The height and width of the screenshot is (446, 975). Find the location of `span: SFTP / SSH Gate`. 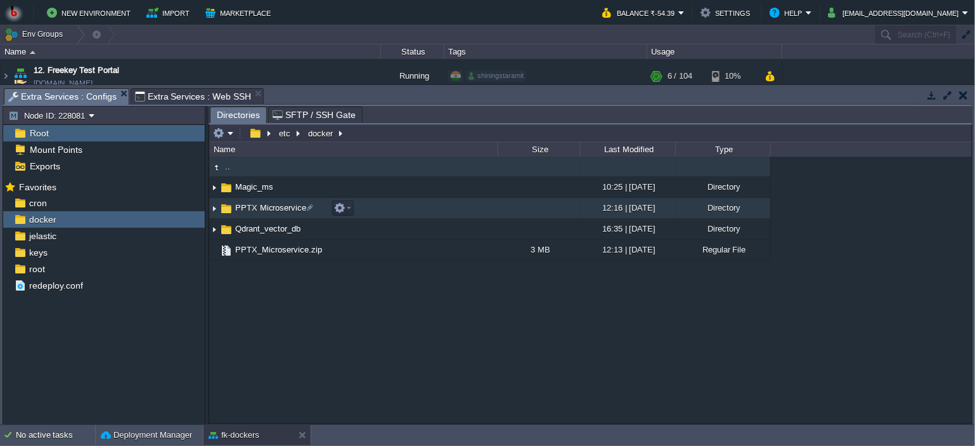

span: SFTP / SSH Gate is located at coordinates (314, 115).